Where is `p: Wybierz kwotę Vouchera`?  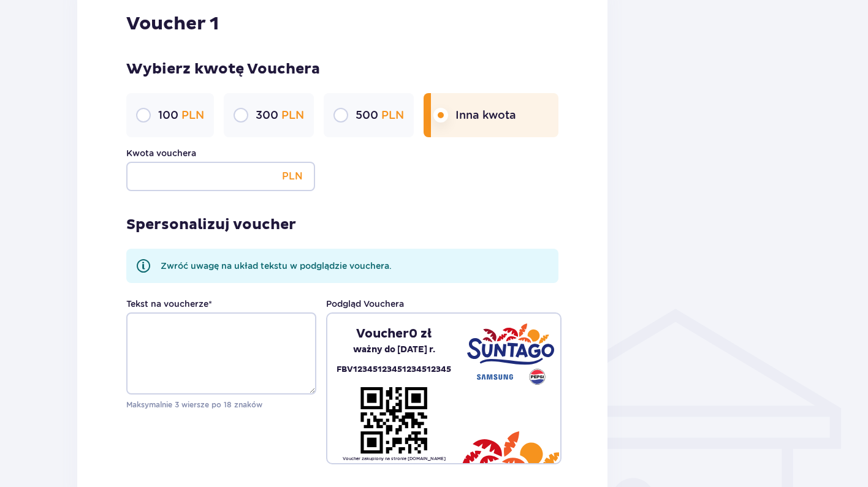 p: Wybierz kwotę Vouchera is located at coordinates (342, 69).